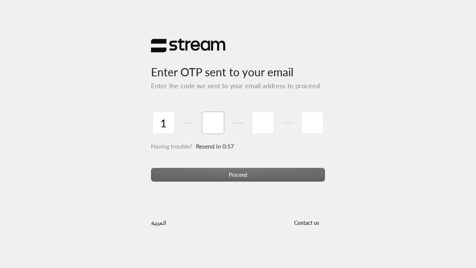 This screenshot has height=268, width=476. What do you see at coordinates (306, 222) in the screenshot?
I see `button: Contact us` at bounding box center [306, 222].